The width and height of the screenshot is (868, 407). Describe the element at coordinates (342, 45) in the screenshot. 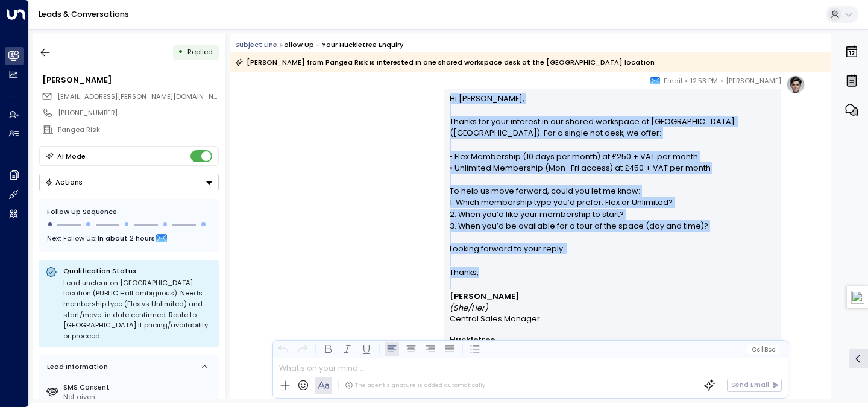

I see `div: Follow up - Your Huckletree Enquiry` at that location.